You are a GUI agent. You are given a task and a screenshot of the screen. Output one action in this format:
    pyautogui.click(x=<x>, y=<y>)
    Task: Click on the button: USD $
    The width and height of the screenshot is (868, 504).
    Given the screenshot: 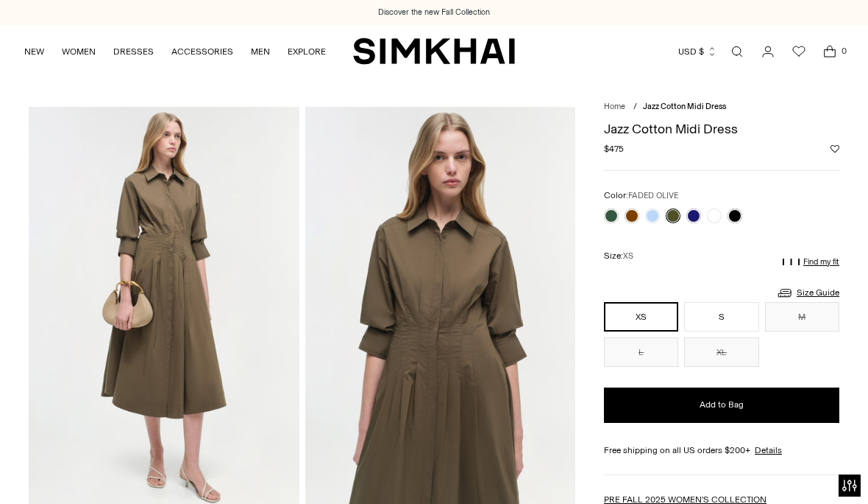 What is the action you would take?
    pyautogui.click(x=698, y=52)
    